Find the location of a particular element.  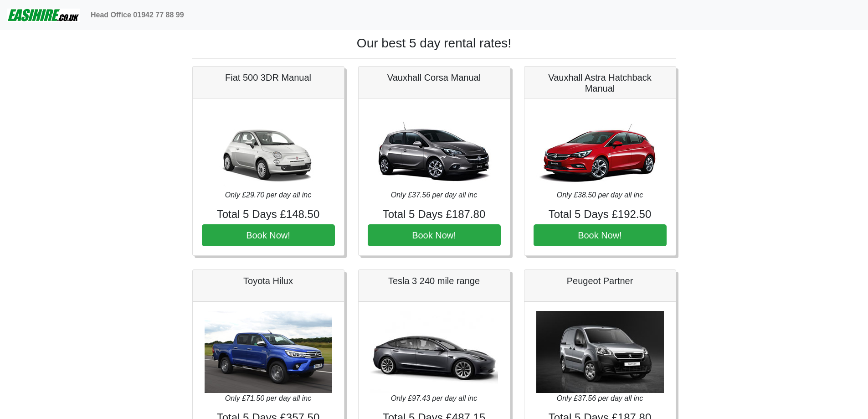

h1: Our best 5 day rental rates! is located at coordinates (434, 43).